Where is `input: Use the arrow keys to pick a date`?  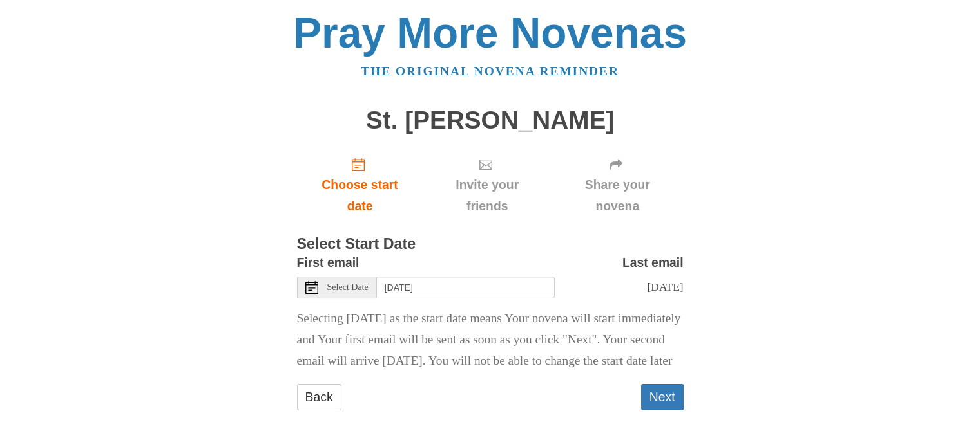
input: Use the arrow keys to pick a date is located at coordinates (466, 287).